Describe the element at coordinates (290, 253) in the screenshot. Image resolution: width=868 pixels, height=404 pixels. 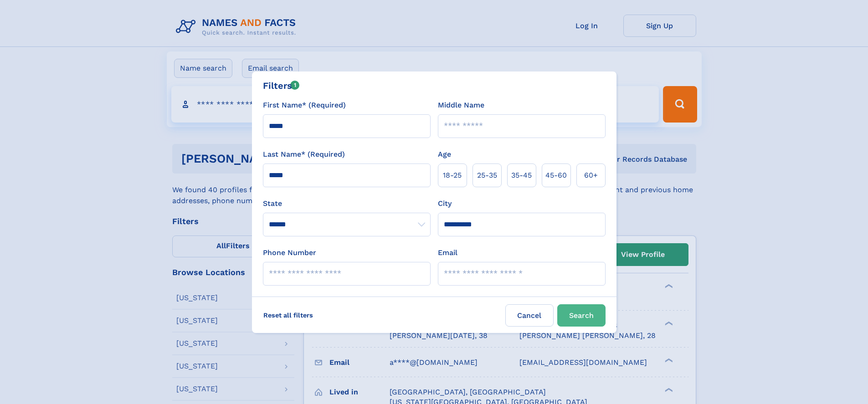
I see `label: Phone Number` at that location.